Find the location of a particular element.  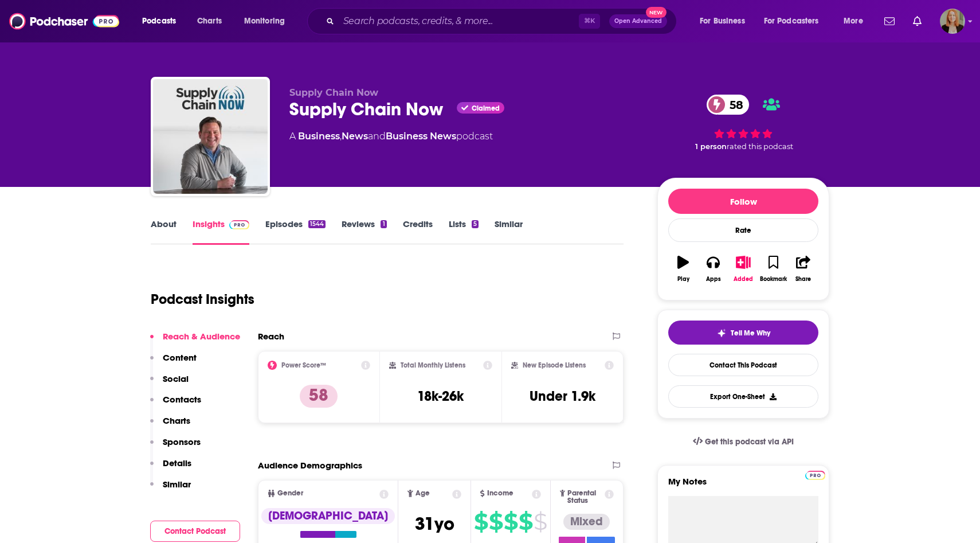

button: Social is located at coordinates (169, 383).